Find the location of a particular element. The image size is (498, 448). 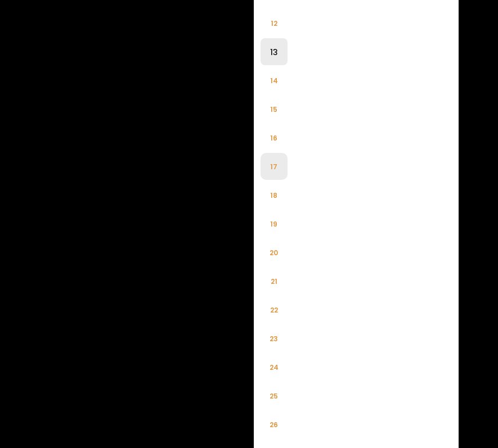

li: 14 is located at coordinates (274, 81).